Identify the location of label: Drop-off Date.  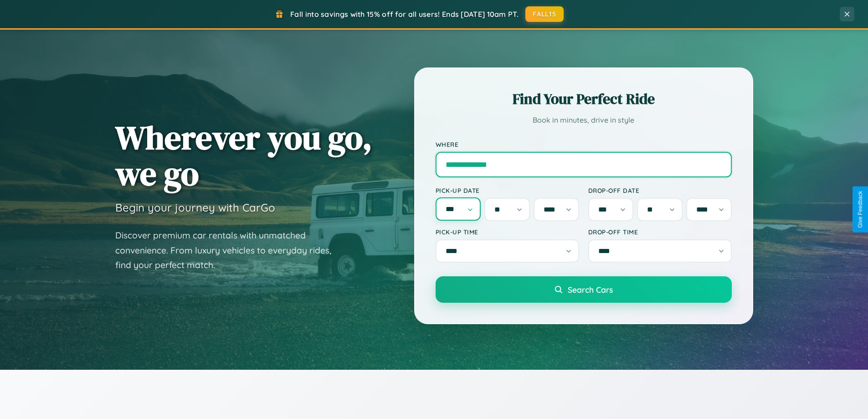
(660, 190).